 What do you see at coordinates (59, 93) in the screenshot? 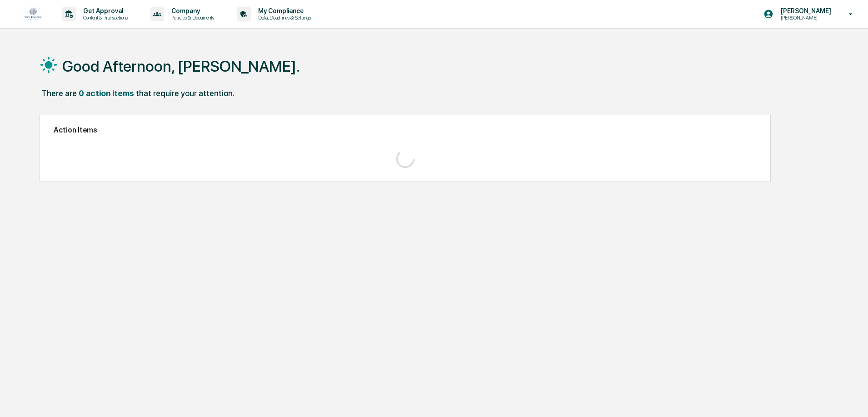
I see `div: There are` at bounding box center [59, 93].